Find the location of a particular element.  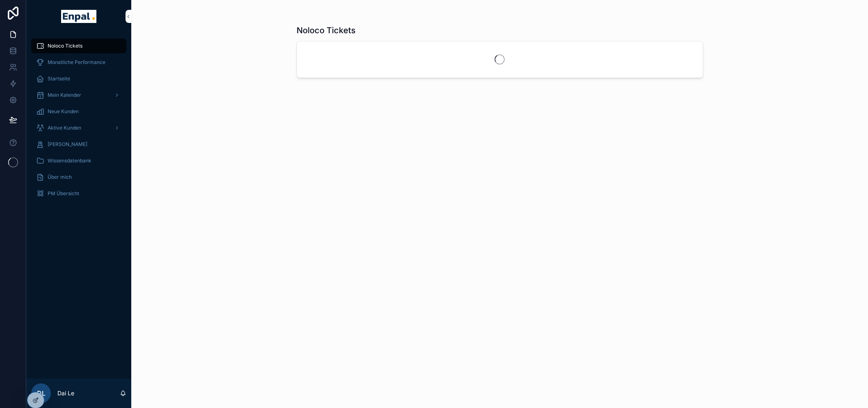

a: Aktive Kunden is located at coordinates (79, 128).